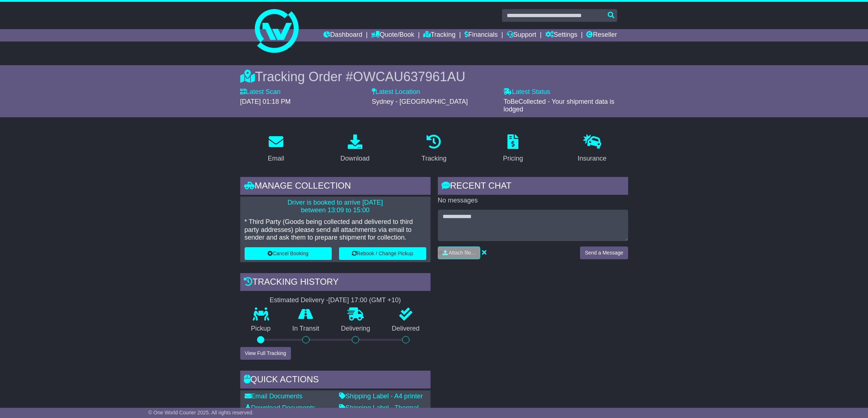 This screenshot has width=868, height=418. Describe the element at coordinates (201, 413) in the screenshot. I see `span: © One World Courier 2025. All rights reserved.` at that location.